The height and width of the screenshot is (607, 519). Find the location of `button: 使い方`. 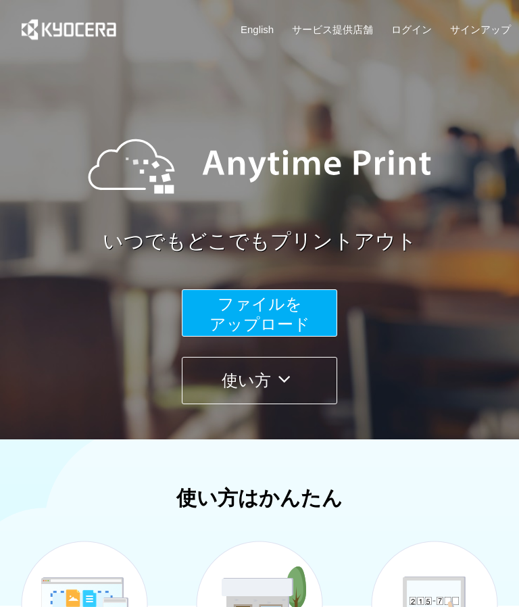

button: 使い方 is located at coordinates (259, 380).